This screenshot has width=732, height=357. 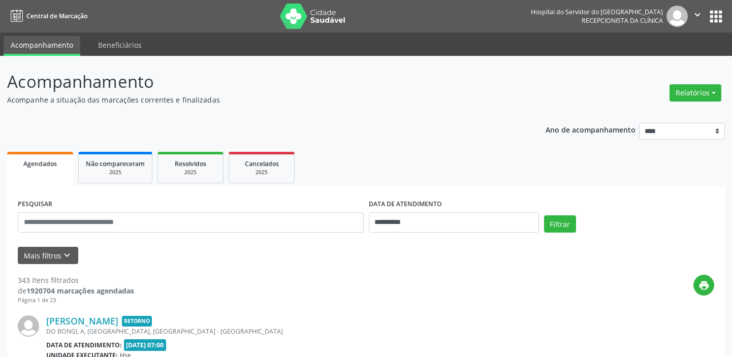 I want to click on button: Relatórios, so click(x=695, y=93).